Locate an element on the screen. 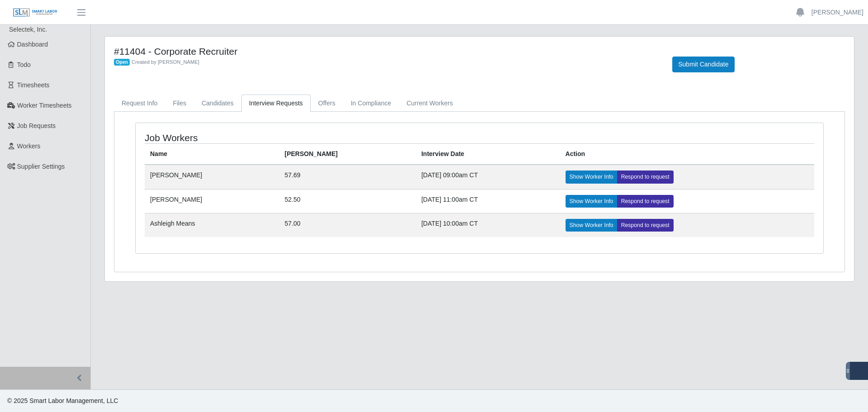 The image size is (868, 412). th: Interview Date is located at coordinates (488, 155).